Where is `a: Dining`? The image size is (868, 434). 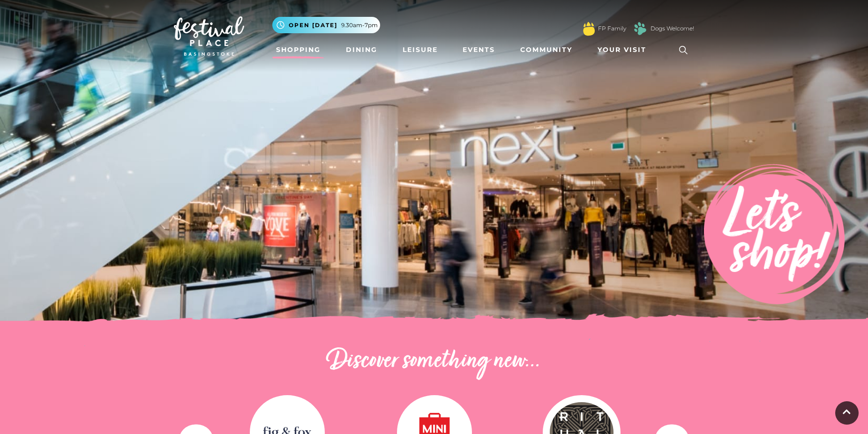
a: Dining is located at coordinates (361, 50).